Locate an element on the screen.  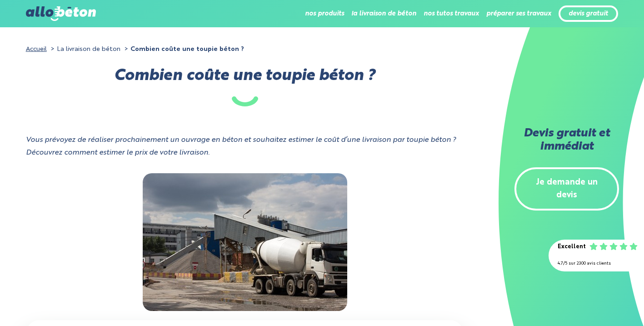
h2: Devis gratuit et immédiat is located at coordinates (567, 140).